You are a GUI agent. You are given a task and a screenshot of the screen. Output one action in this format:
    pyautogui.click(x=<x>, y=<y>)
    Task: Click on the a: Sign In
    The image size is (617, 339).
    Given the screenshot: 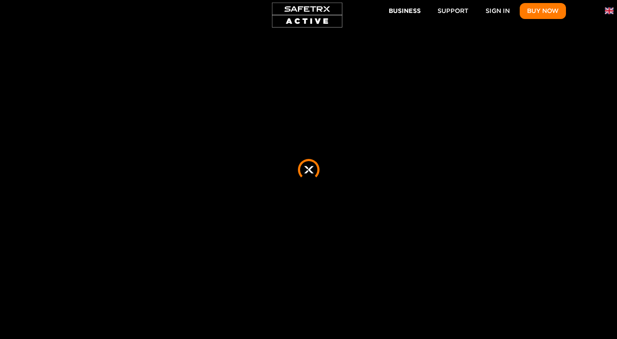 What is the action you would take?
    pyautogui.click(x=498, y=11)
    